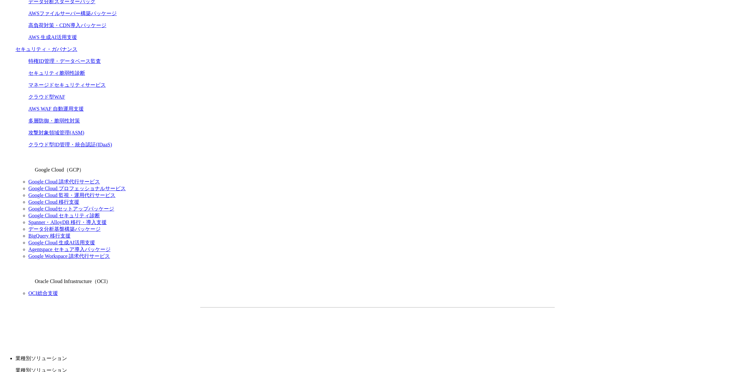  Describe the element at coordinates (56, 133) in the screenshot. I see `a: 攻撃対象領域管理(ASM)` at that location.